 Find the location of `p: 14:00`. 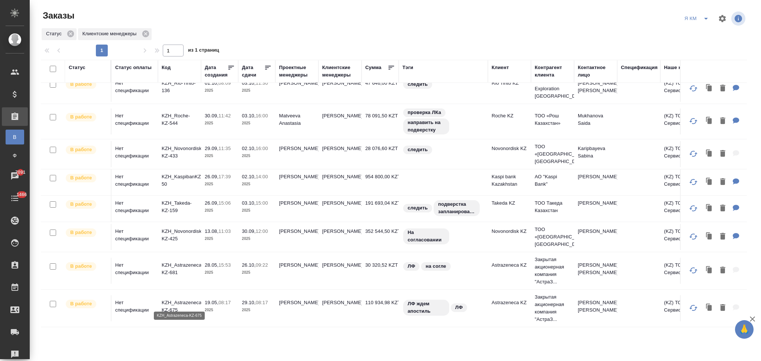

p: 14:00 is located at coordinates (262, 177).